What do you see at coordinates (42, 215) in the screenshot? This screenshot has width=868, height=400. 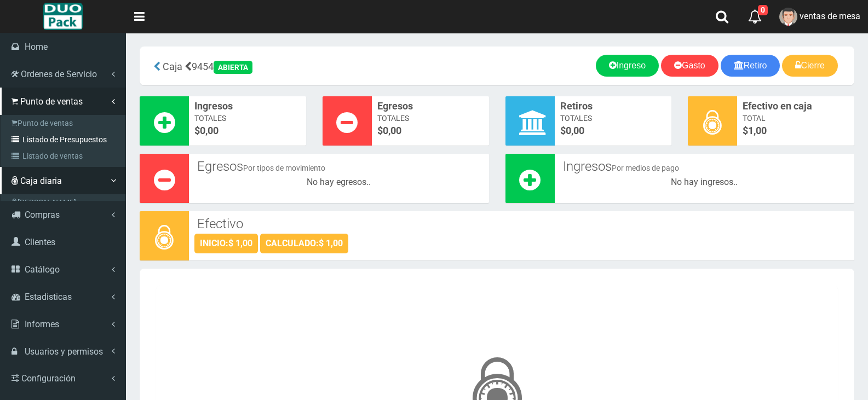 I see `span: Compras` at bounding box center [42, 215].